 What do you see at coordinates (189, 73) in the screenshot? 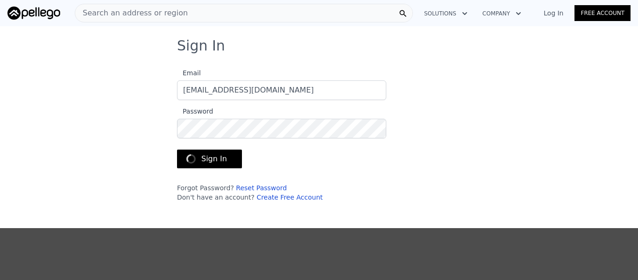
I see `span: Email` at bounding box center [189, 73].